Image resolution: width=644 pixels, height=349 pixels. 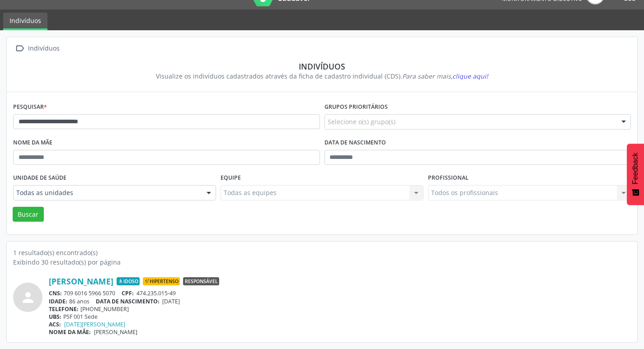 I want to click on i: person, so click(x=28, y=297).